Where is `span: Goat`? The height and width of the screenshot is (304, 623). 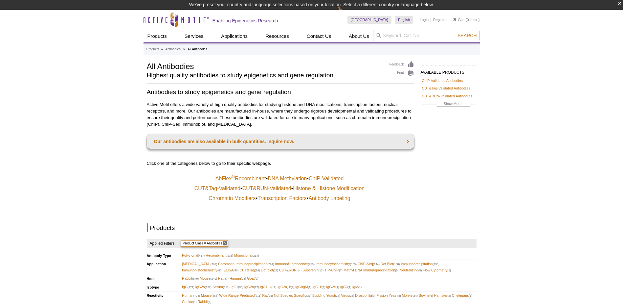
span: Goat is located at coordinates (253, 278).